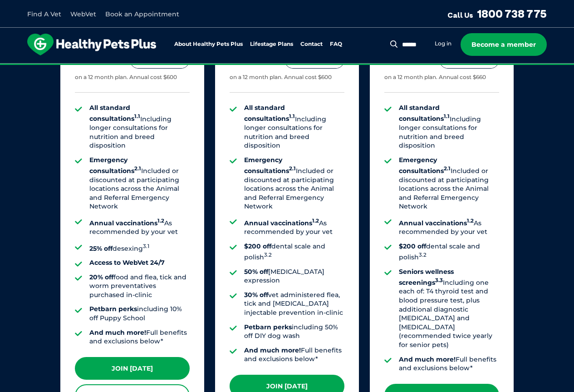  What do you see at coordinates (140, 313) in the screenshot?
I see `li: including 10% off Puppy School` at bounding box center [140, 313].